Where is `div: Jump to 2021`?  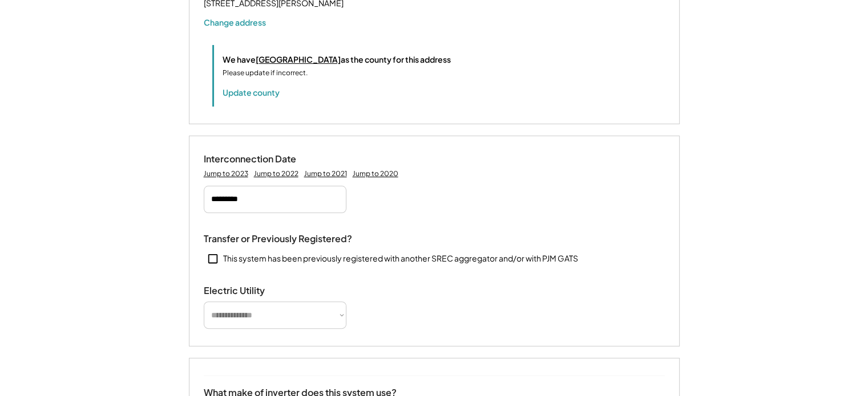
div: Jump to 2021 is located at coordinates (325, 173).